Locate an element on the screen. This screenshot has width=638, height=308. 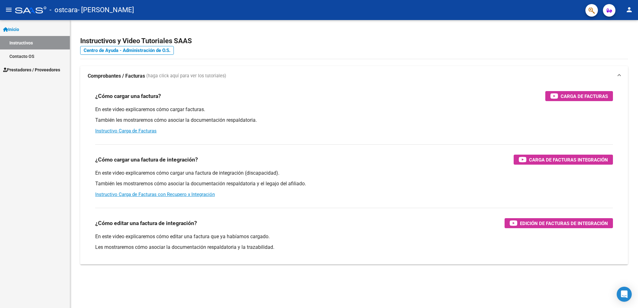
mat-expansion-panel-header: Comprobantes / Facturas (haga click aquí para ver los tutoriales) is located at coordinates (354, 76).